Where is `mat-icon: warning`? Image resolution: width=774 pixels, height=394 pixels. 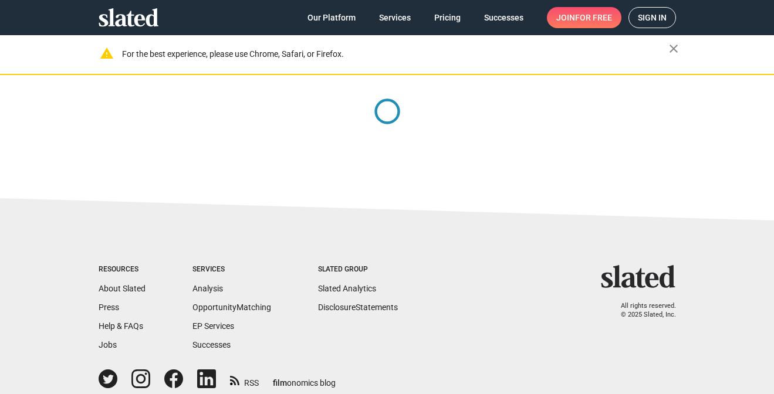
mat-icon: warning is located at coordinates (107, 53).